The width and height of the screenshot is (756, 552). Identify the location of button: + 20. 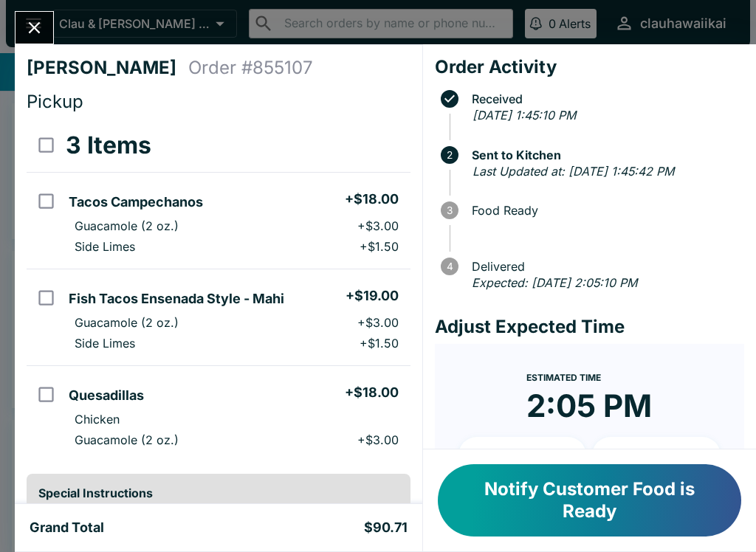
(657, 455).